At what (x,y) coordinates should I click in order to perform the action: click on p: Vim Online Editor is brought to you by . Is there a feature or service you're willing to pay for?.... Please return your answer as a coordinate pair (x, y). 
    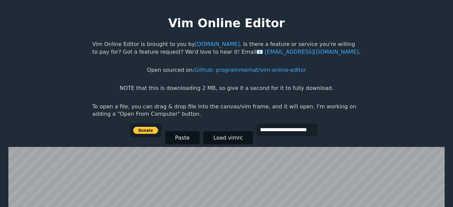
    Looking at the image, I should click on (227, 48).